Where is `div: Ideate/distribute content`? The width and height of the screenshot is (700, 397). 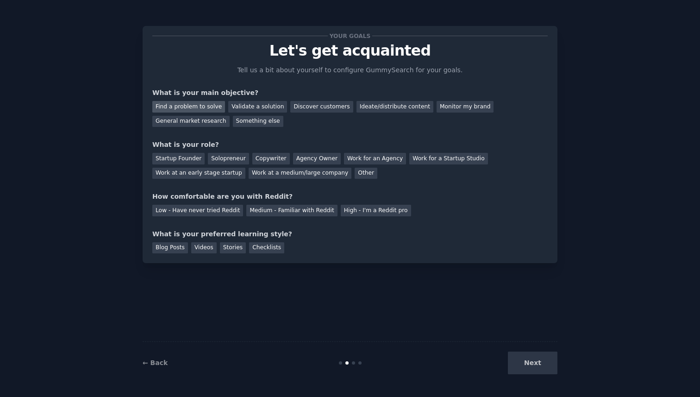
div: Ideate/distribute content is located at coordinates (395, 106).